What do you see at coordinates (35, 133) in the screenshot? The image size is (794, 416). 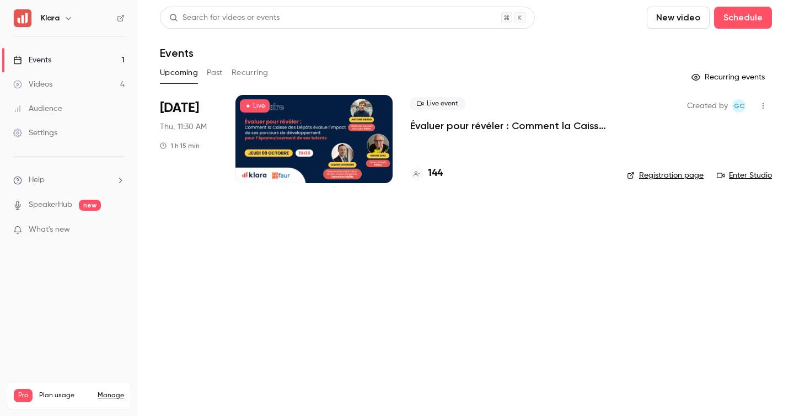 I see `div: Settings` at bounding box center [35, 133].